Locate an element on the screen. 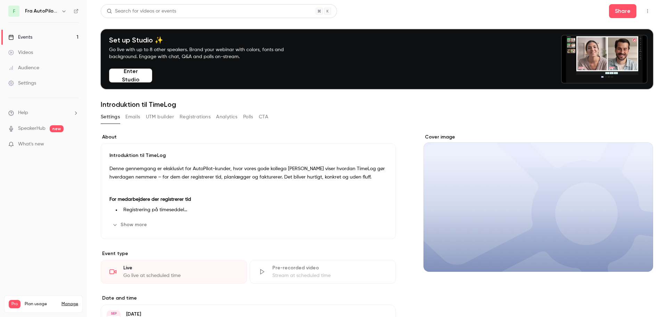  div: Audience is located at coordinates (24, 68).